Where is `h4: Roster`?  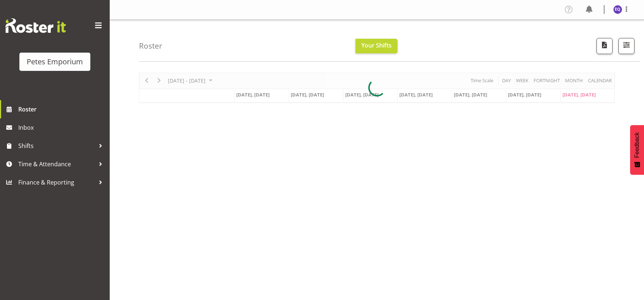
h4: Roster is located at coordinates (151, 45).